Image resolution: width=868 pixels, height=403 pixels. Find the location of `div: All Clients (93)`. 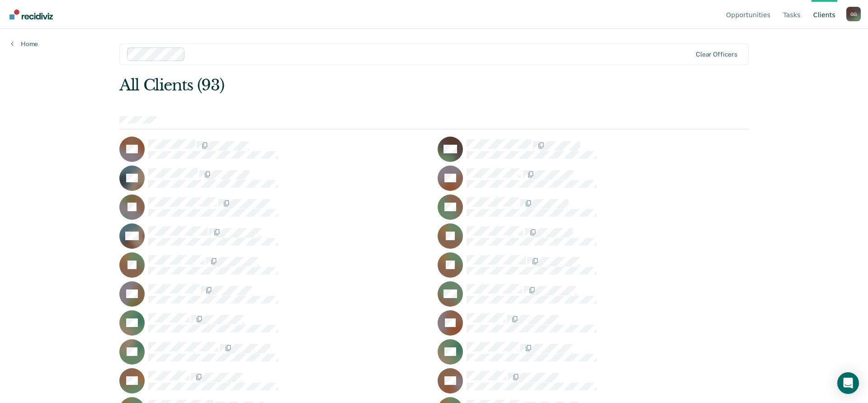

div: All Clients (93) is located at coordinates (371, 85).